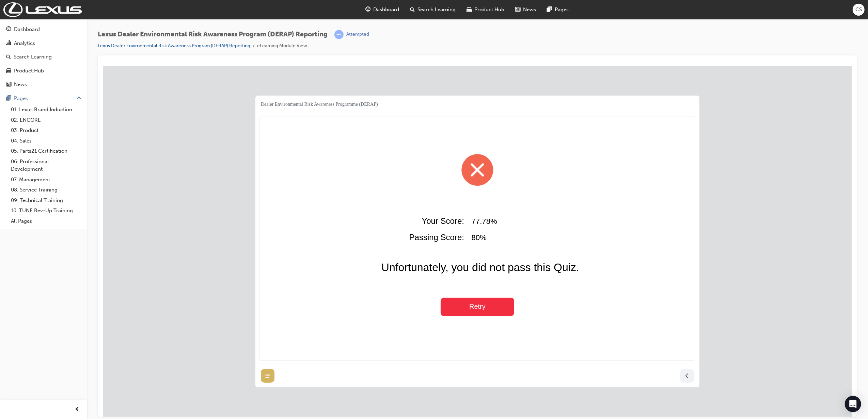 The height and width of the screenshot is (419, 868). I want to click on a: 09. Technical Training, so click(46, 201).